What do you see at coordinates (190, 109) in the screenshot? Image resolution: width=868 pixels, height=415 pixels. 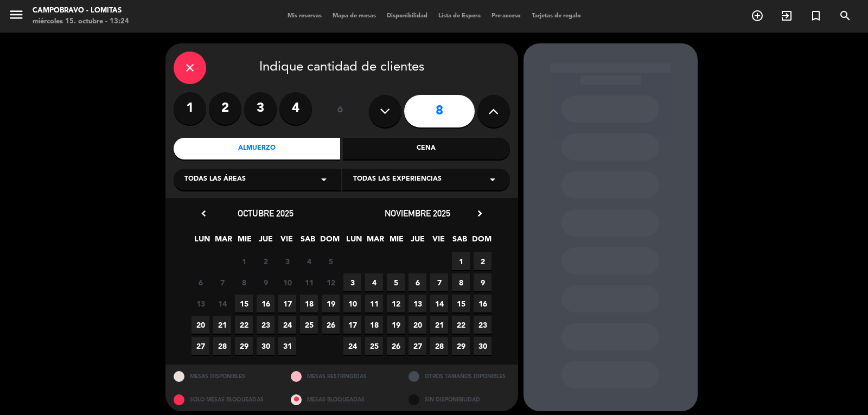 I see `label: 1` at bounding box center [190, 109].